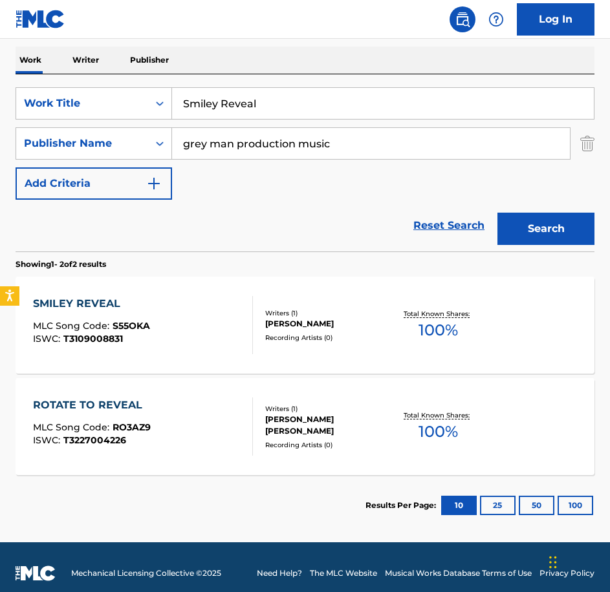 This screenshot has width=610, height=592. What do you see at coordinates (587, 143) in the screenshot?
I see `img: Delete Criterion` at bounding box center [587, 143].